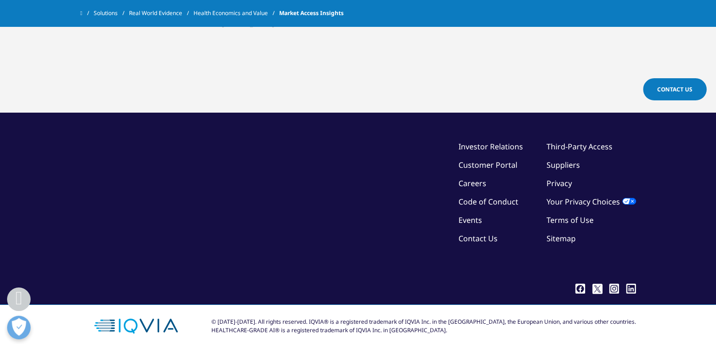 The height and width of the screenshot is (344, 716). Describe the element at coordinates (471, 220) in the screenshot. I see `a: Events` at that location.